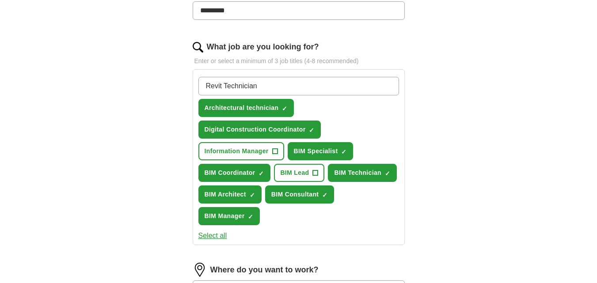  What do you see at coordinates (299, 86) in the screenshot?
I see `input: Type a job title and press enter` at bounding box center [299, 86].